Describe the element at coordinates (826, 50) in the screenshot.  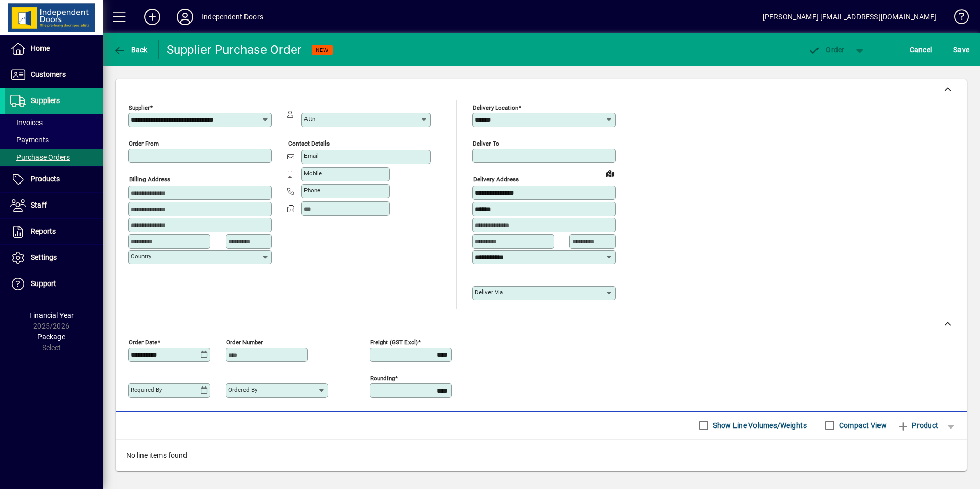
I see `span: Order` at that location.